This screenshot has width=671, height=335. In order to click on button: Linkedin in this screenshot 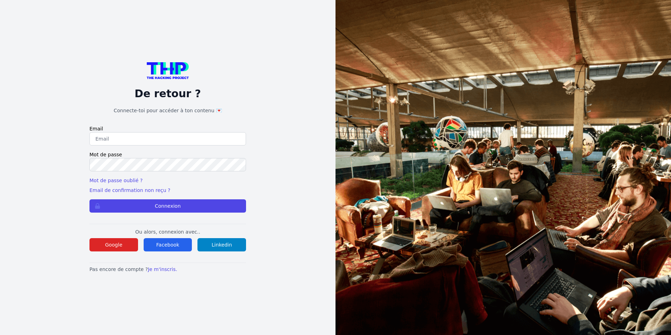, I will do `click(221, 244)`.